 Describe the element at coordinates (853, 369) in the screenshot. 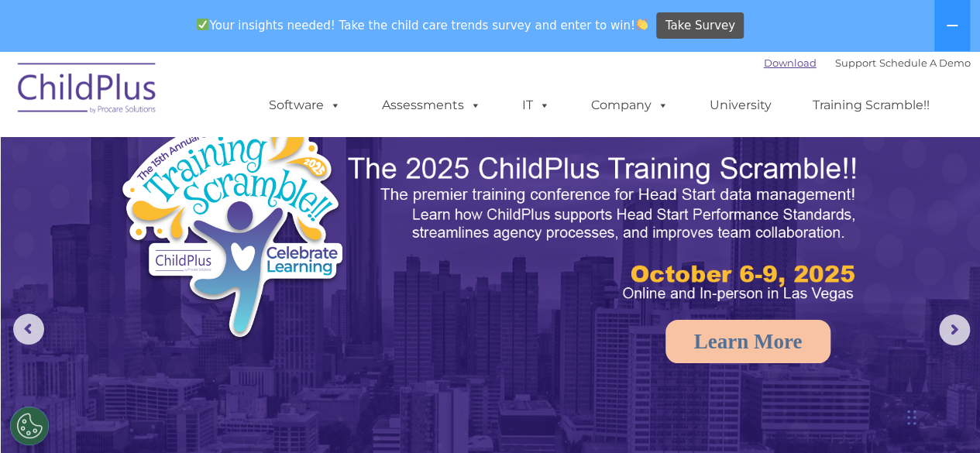

I see `div: Chat Widget` at that location.